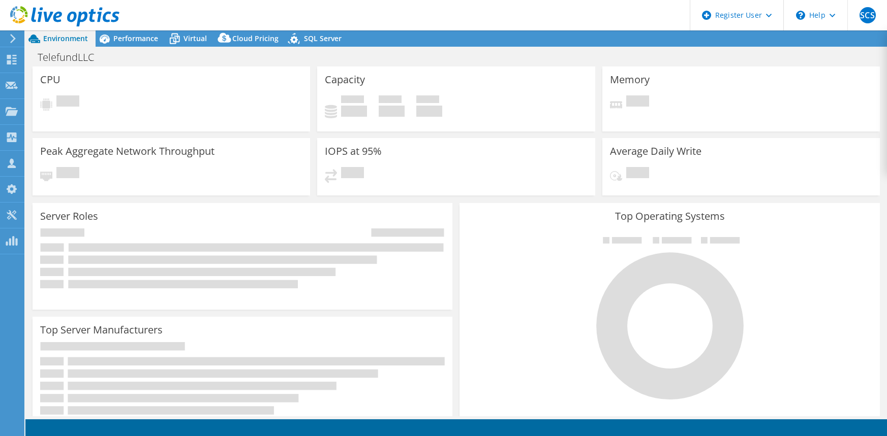 The width and height of the screenshot is (887, 436). Describe the element at coordinates (195, 38) in the screenshot. I see `span: Virtual` at that location.